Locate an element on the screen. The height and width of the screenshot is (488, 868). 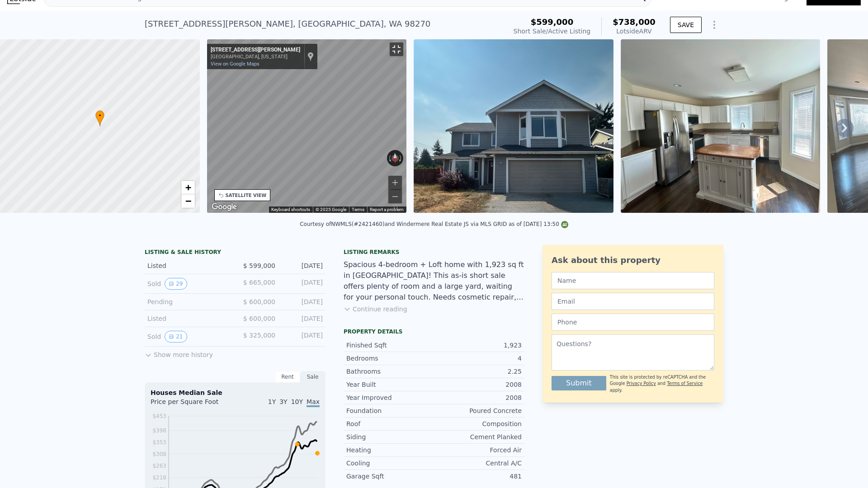
button: Rotate clockwise is located at coordinates (401, 158).